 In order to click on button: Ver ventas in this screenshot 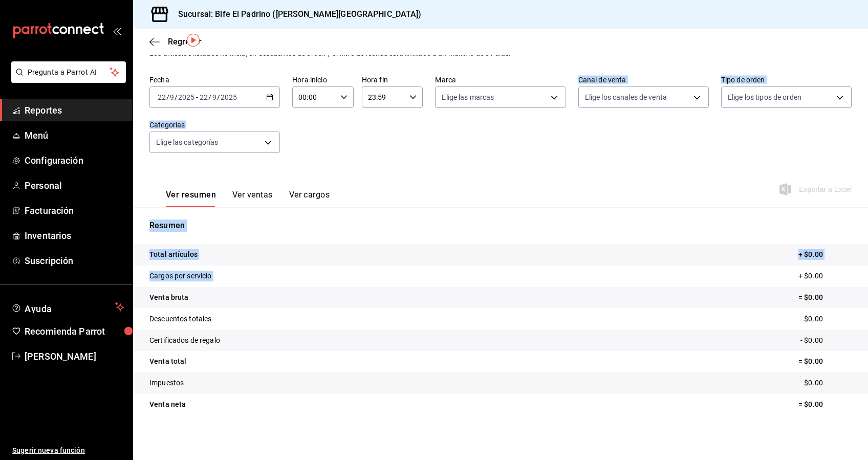, I will do `click(252, 199)`.